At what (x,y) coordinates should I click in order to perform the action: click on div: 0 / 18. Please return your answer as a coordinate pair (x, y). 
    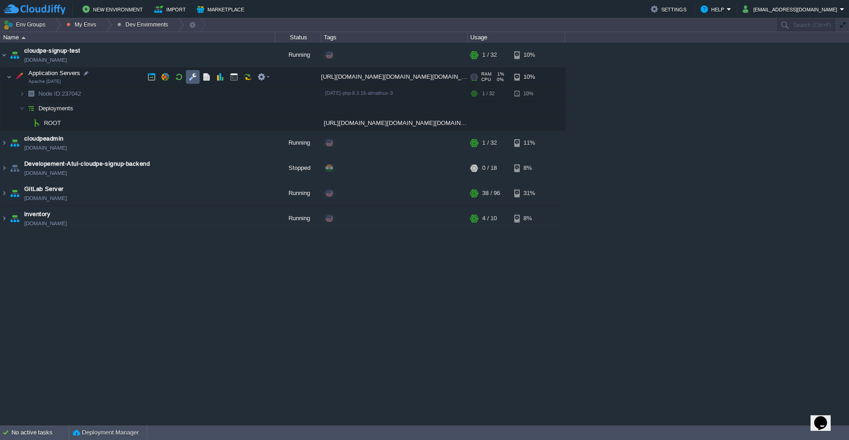
    Looking at the image, I should click on (490, 168).